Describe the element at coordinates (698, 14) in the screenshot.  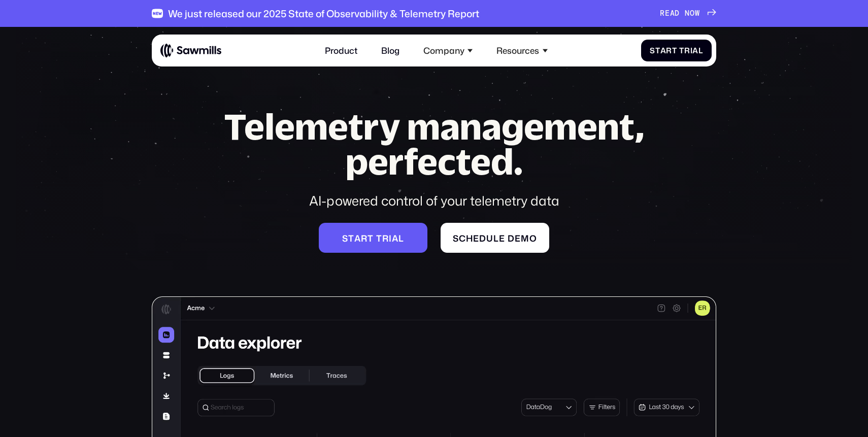
I see `span: W` at that location.